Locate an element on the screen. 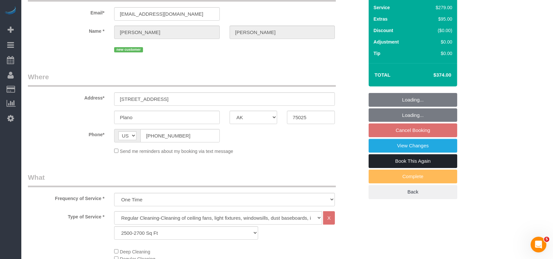 This screenshot has height=259, width=553. div: $95.00 is located at coordinates (437, 19).